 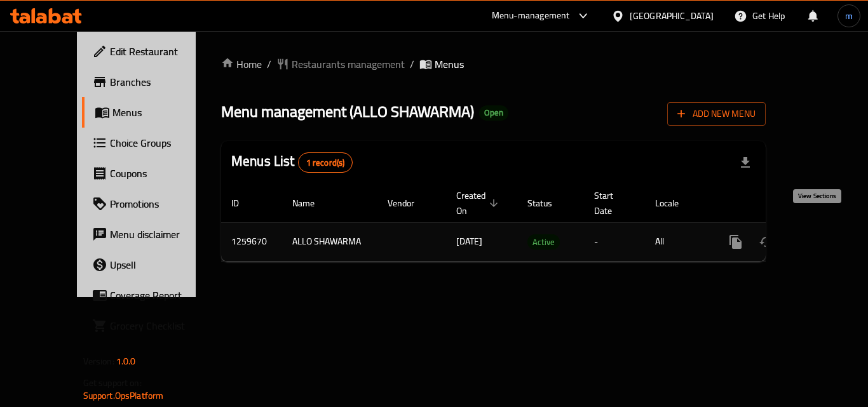 What do you see at coordinates (161, 82) in the screenshot?
I see `span: Branches` at bounding box center [161, 82].